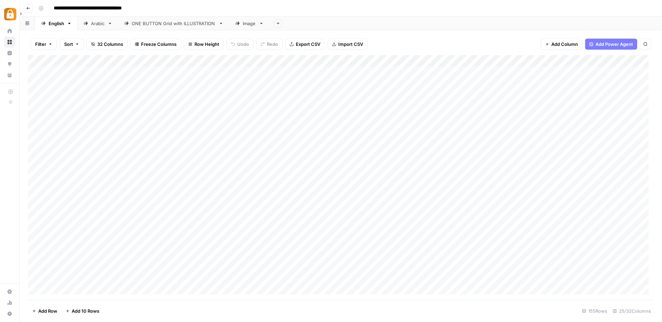 The width and height of the screenshot is (662, 322). Describe the element at coordinates (595, 311) in the screenshot. I see `div: 155 Rows` at that location.